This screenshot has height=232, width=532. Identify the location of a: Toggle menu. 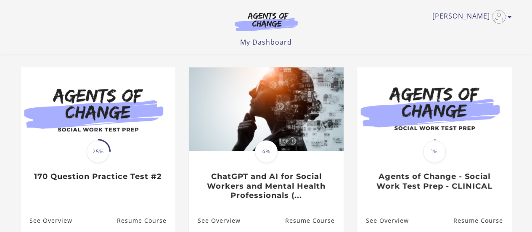
(469, 17).